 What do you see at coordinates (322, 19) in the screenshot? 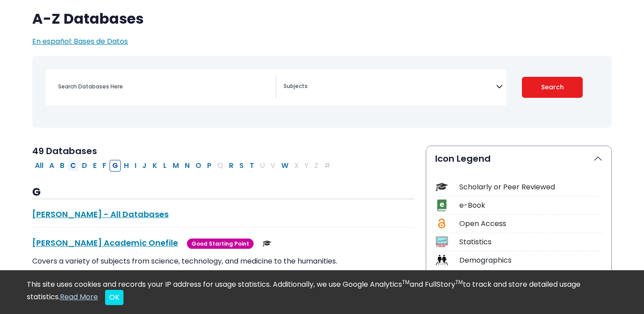
I see `h1: A-Z Databases` at bounding box center [322, 19].